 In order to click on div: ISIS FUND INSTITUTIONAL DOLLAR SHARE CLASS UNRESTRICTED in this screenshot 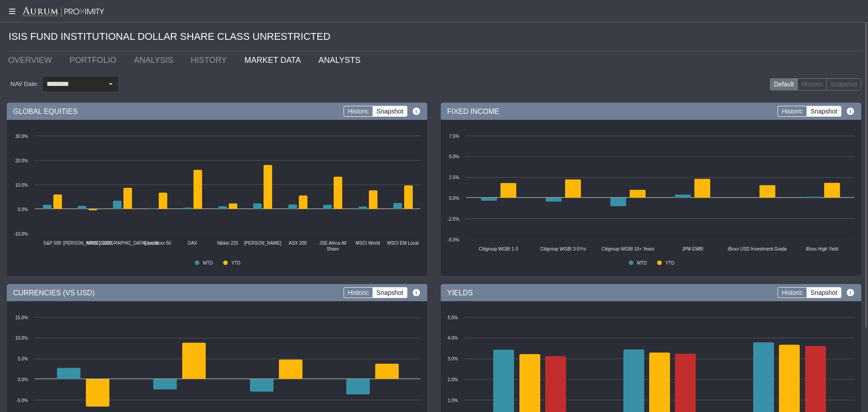, I will do `click(435, 37)`.